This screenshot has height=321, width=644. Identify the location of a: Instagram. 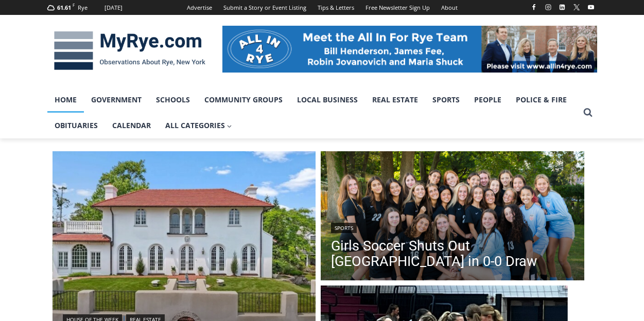
(548, 7).